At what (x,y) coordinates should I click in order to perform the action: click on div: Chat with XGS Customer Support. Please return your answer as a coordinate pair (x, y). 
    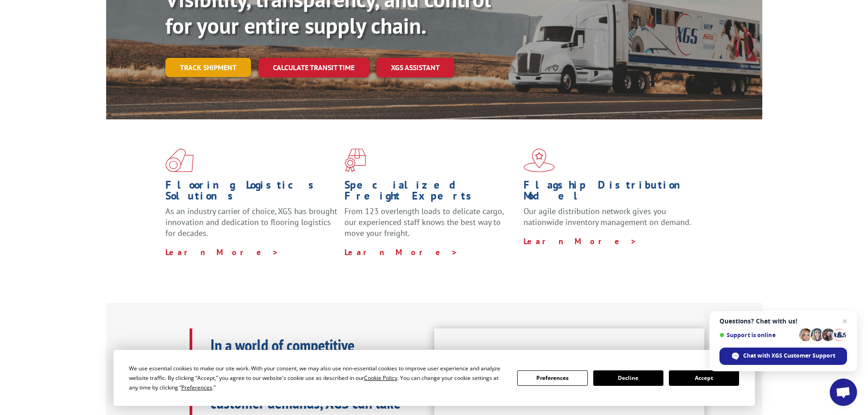
    Looking at the image, I should click on (783, 356).